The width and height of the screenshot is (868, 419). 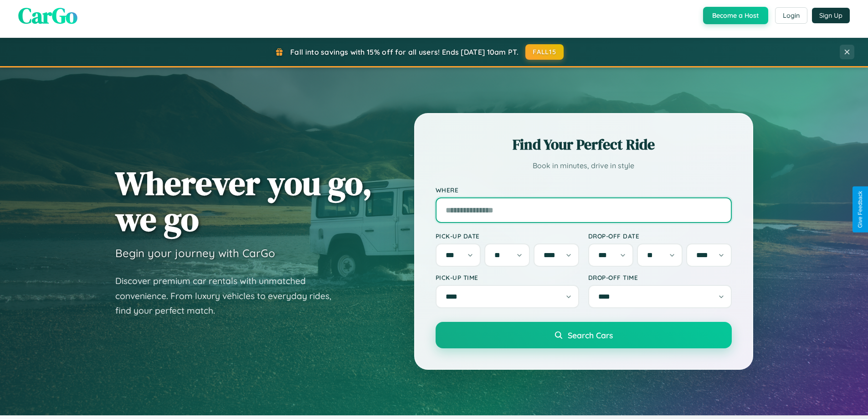 What do you see at coordinates (584, 190) in the screenshot?
I see `label: Where` at bounding box center [584, 190].